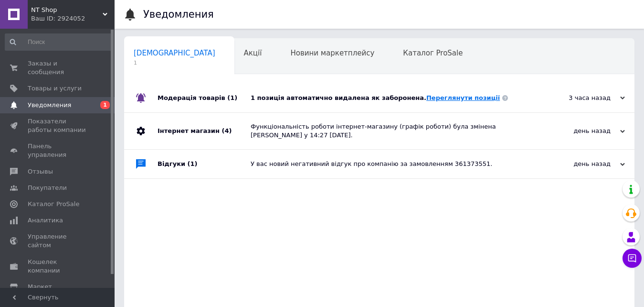 The image size is (644, 307). Describe the element at coordinates (45, 221) in the screenshot. I see `span: Аналитика` at that location.